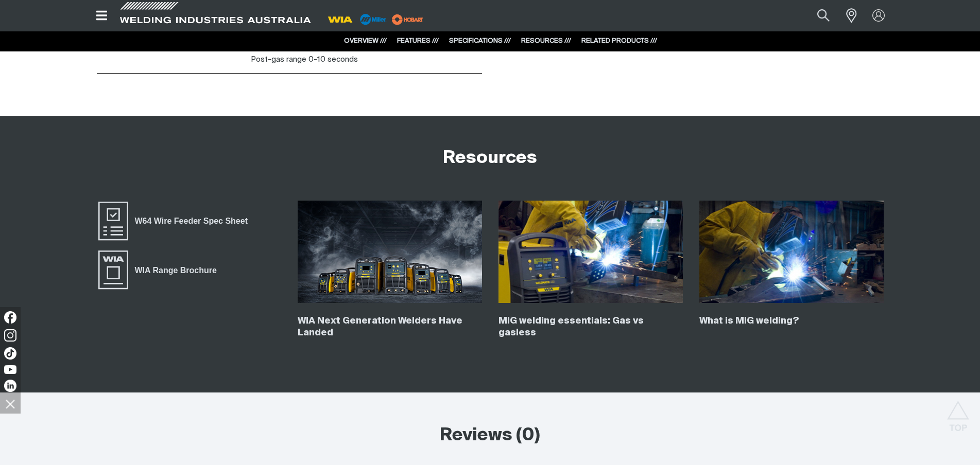 The width and height of the screenshot is (980, 465). I want to click on input: Product name or item number..., so click(817, 16).